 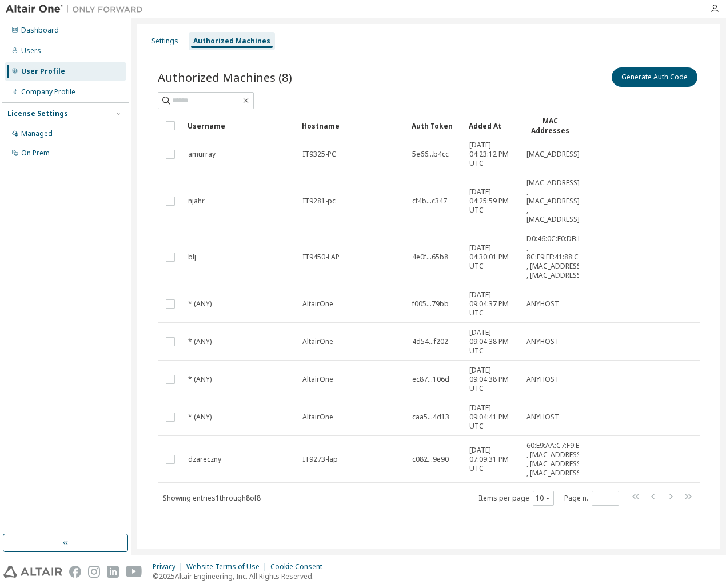 I want to click on div: Hostname, so click(x=352, y=125).